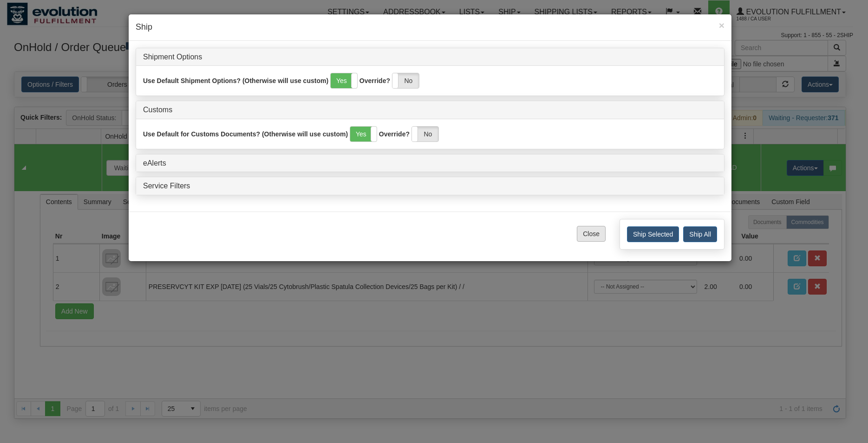 Image resolution: width=868 pixels, height=443 pixels. Describe the element at coordinates (157, 109) in the screenshot. I see `a: Customs` at that location.